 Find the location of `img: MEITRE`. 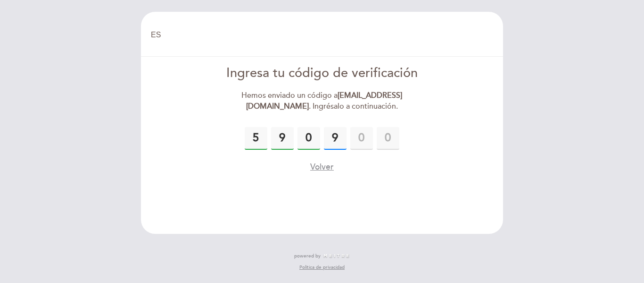

img: MEITRE is located at coordinates (336, 256).